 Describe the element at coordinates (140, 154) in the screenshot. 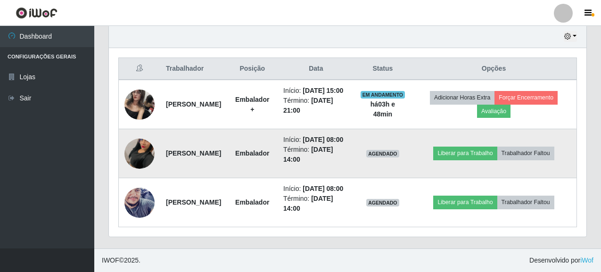

I see `img: 1753810548445.jpeg` at that location.